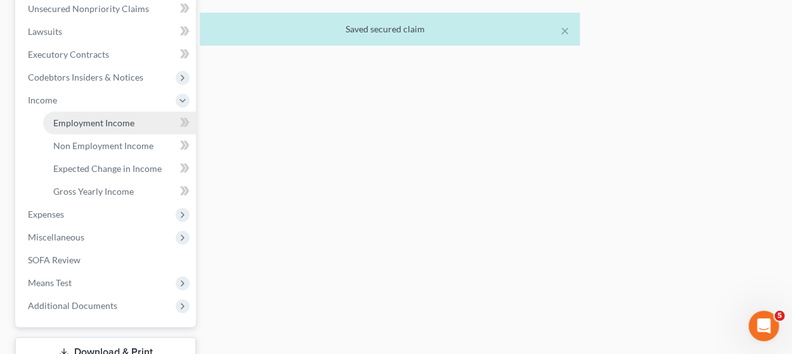 The width and height of the screenshot is (792, 354). I want to click on span: Executory Contracts, so click(68, 54).